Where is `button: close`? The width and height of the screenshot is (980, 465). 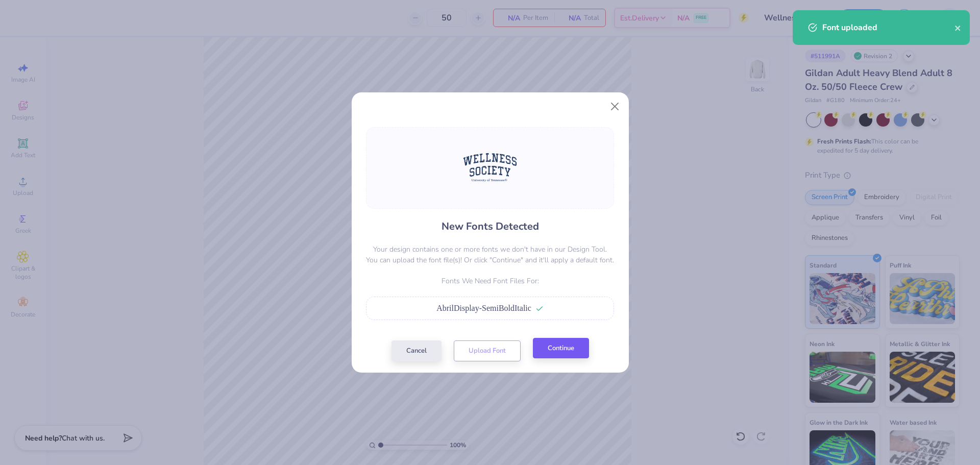
button: close is located at coordinates (958, 28).